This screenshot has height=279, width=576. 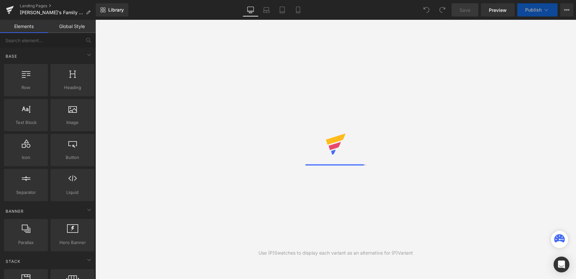 What do you see at coordinates (11, 56) in the screenshot?
I see `span: Base` at bounding box center [11, 56].